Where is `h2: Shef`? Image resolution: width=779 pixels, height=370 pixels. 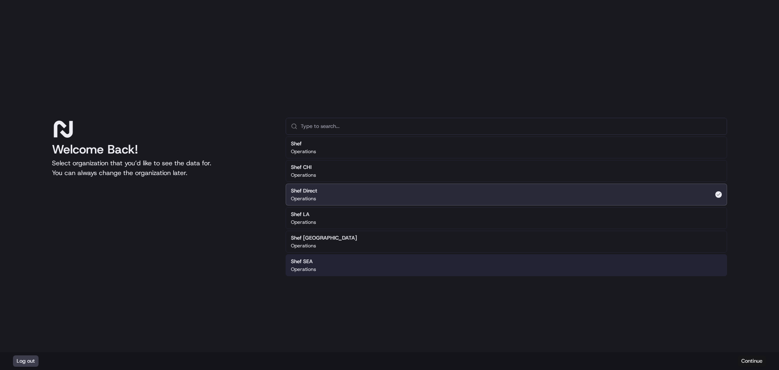
h2: Shef is located at coordinates (304, 144).